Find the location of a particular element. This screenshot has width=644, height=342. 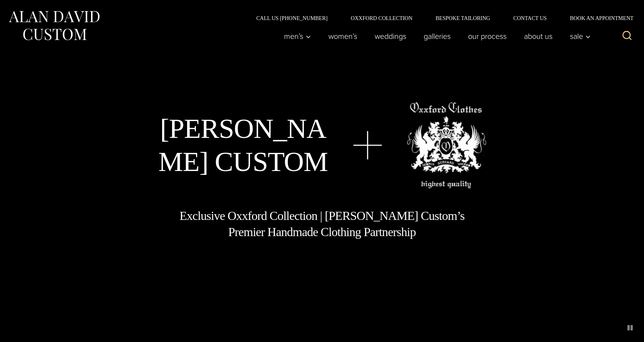

button: View Search Form is located at coordinates (627, 37).